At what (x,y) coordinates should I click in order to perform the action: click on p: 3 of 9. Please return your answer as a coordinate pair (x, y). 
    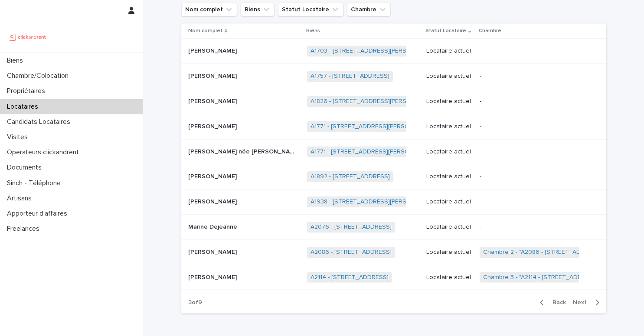
    Looking at the image, I should click on (195, 302).